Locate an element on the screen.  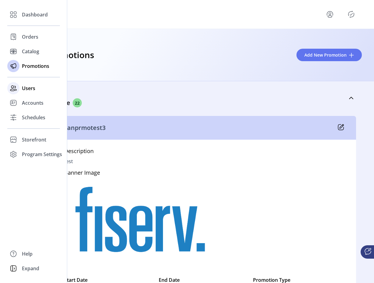
span: Schedules is located at coordinates (33, 117).